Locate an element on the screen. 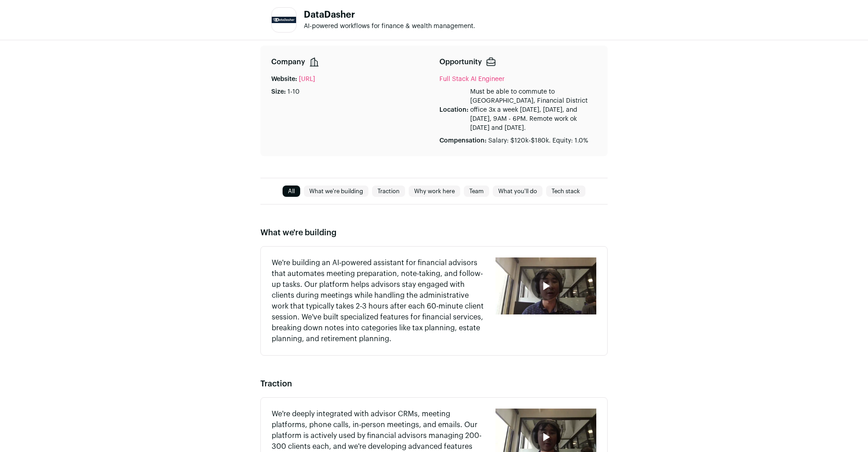  h2: Traction is located at coordinates (434, 383).